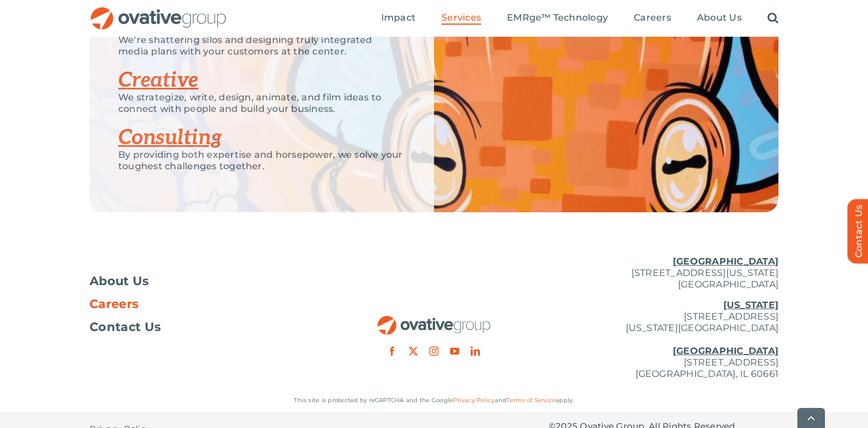 The height and width of the screenshot is (428, 868). What do you see at coordinates (462, 17) in the screenshot?
I see `span: Services` at bounding box center [462, 17].